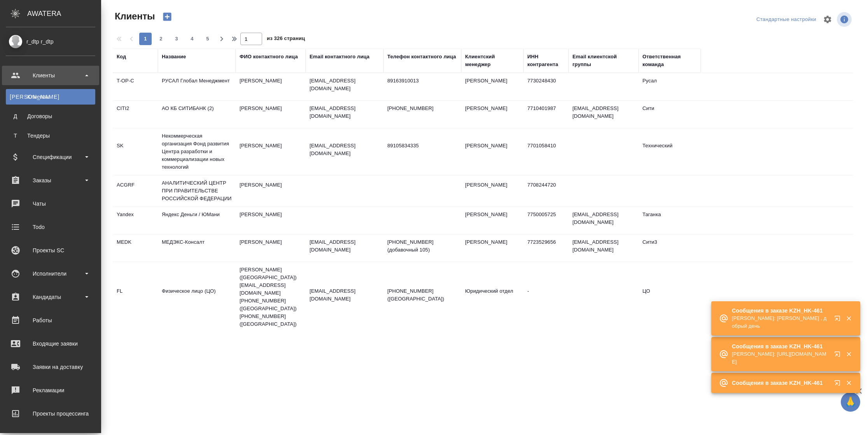  Describe the element at coordinates (64, 14) in the screenshot. I see `div: AWATERA` at that location.